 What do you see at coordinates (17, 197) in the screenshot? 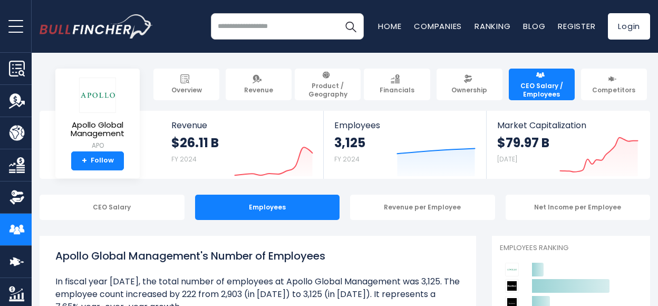
I see `img: Ownership` at bounding box center [17, 197].